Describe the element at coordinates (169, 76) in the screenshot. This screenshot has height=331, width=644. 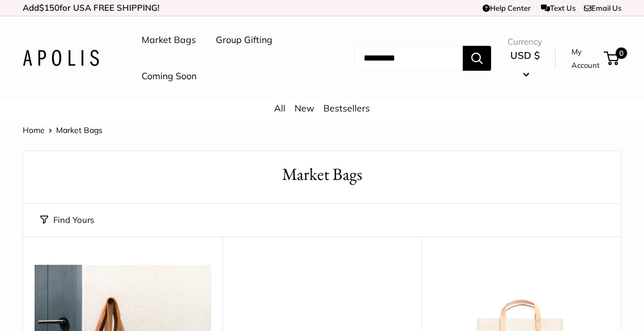
I see `a: Coming Soon` at that location.